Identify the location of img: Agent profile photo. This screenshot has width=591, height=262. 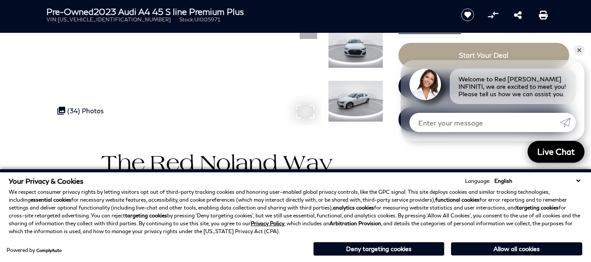
(425, 84).